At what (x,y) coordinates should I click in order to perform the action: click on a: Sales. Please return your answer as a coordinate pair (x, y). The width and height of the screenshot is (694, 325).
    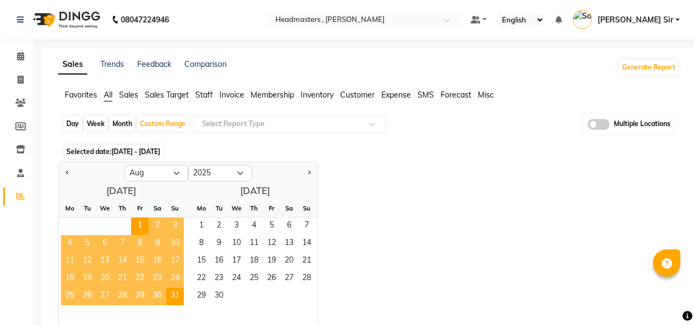
    Looking at the image, I should click on (72, 65).